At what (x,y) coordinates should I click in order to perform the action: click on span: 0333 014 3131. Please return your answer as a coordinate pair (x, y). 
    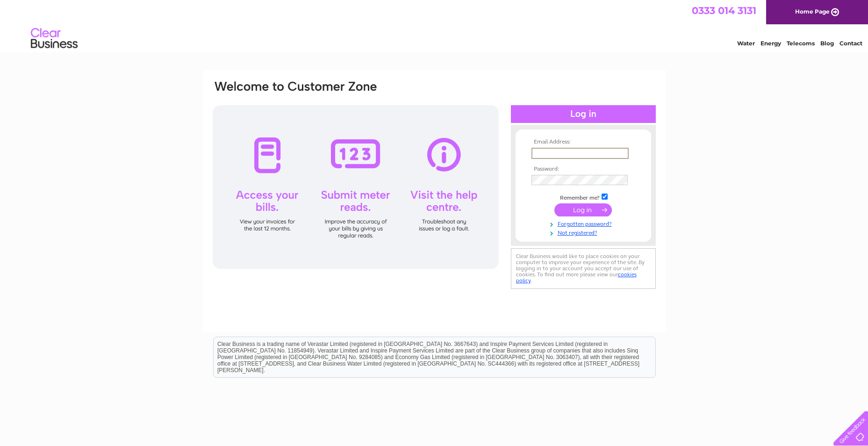
    Looking at the image, I should click on (724, 11).